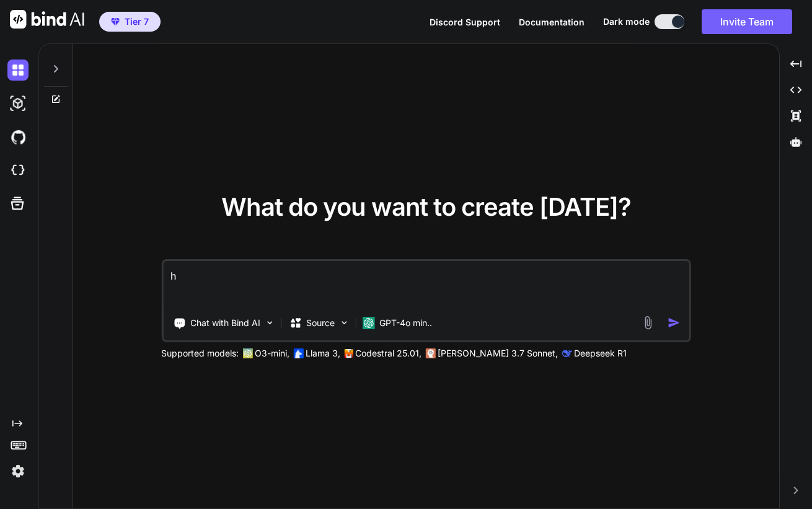 The width and height of the screenshot is (812, 509). What do you see at coordinates (247, 354) in the screenshot?
I see `img: GPT-4` at bounding box center [247, 354].